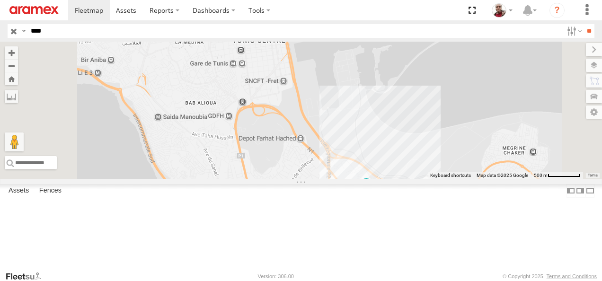 Image resolution: width=602 pixels, height=281 pixels. Describe the element at coordinates (594, 112) in the screenshot. I see `label: Map Settings` at that location.